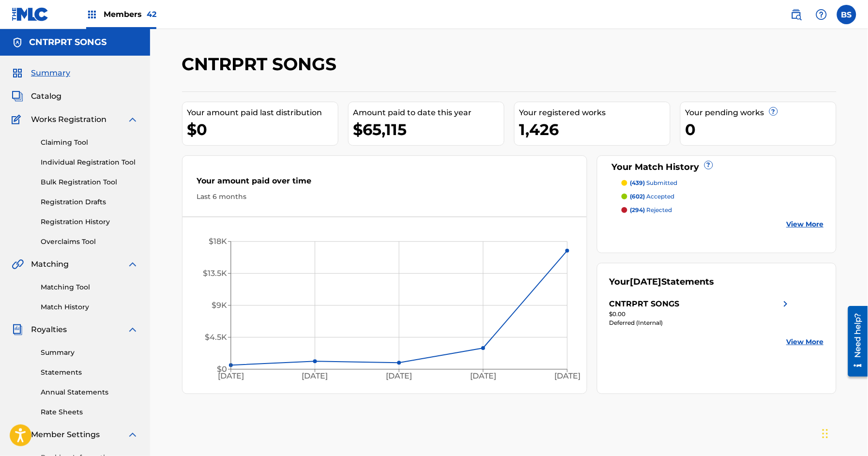 The width and height of the screenshot is (868, 456). Describe the element at coordinates (723, 183) in the screenshot. I see `a: (439) submitted` at that location.